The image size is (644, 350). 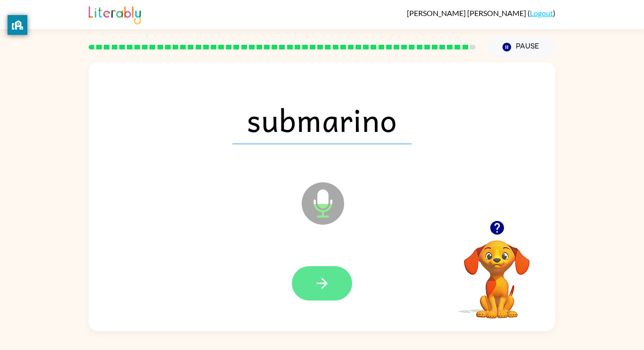 I want to click on span: submarino, so click(x=322, y=120).